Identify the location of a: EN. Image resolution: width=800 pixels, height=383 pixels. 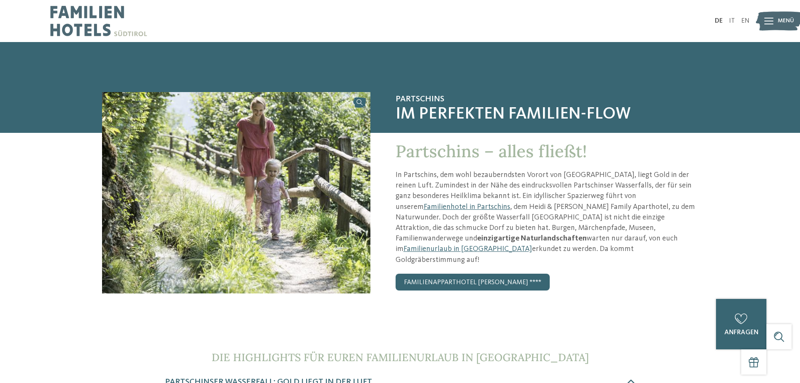
(746, 21).